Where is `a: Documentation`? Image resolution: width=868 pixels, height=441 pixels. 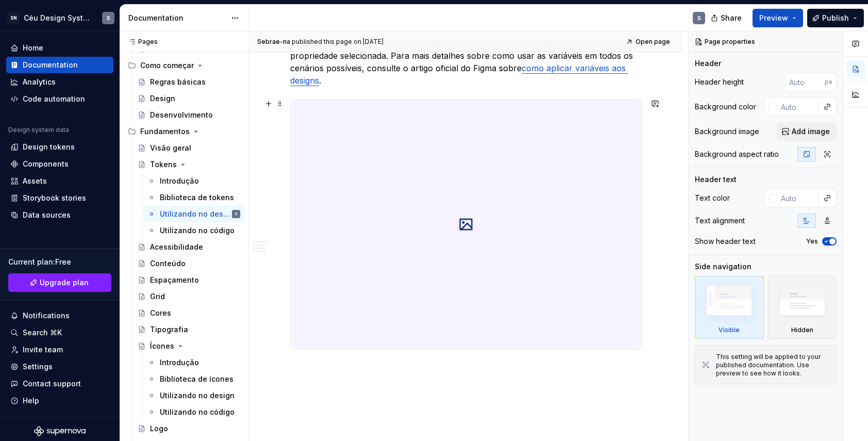 a: Documentation is located at coordinates (60, 65).